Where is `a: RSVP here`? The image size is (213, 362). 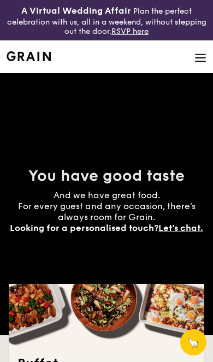 a: RSVP here is located at coordinates (130, 31).